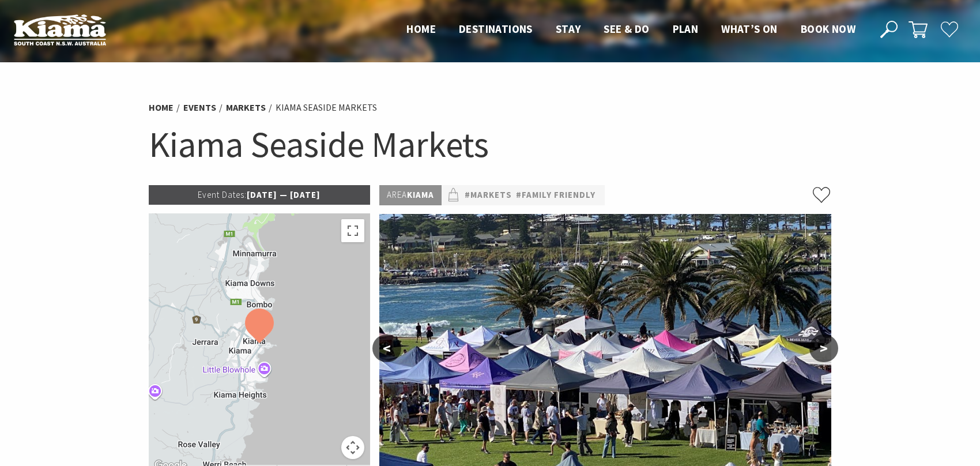  I want to click on span: Stay, so click(568, 29).